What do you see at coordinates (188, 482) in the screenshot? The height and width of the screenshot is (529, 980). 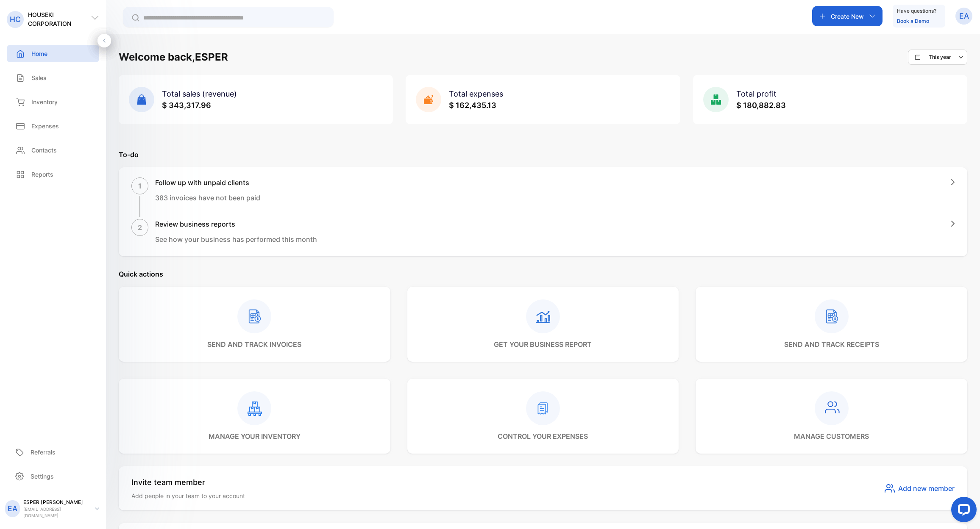 I see `p: Invite team member` at bounding box center [188, 482].